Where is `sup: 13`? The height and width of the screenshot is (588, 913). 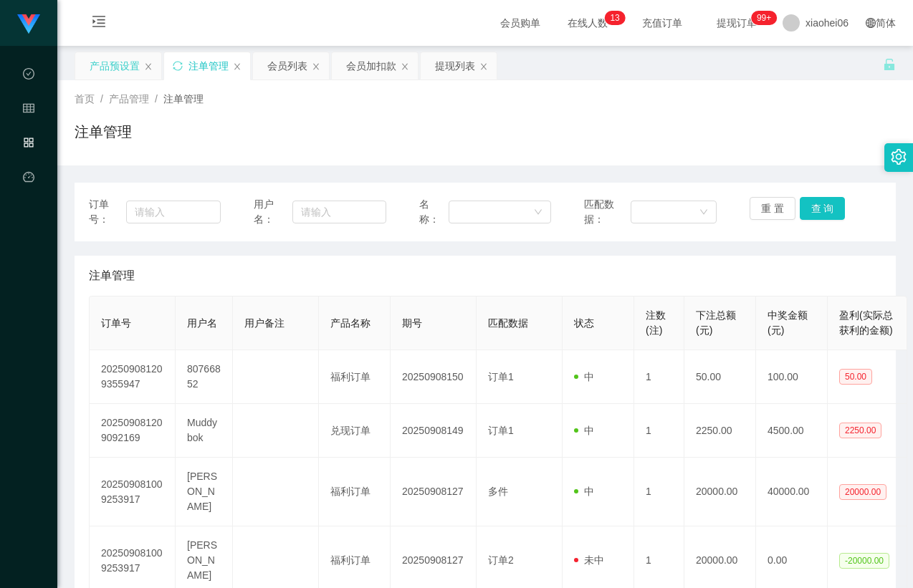
sup: 13 is located at coordinates (614, 18).